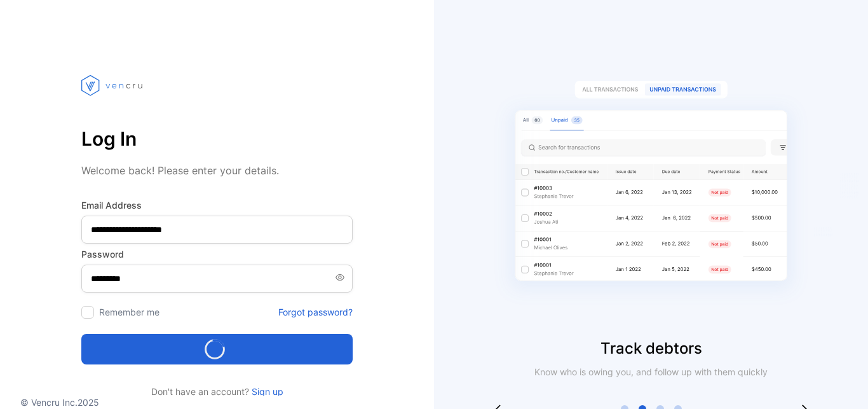 This screenshot has height=409, width=868. I want to click on a: Forgot password?, so click(315, 311).